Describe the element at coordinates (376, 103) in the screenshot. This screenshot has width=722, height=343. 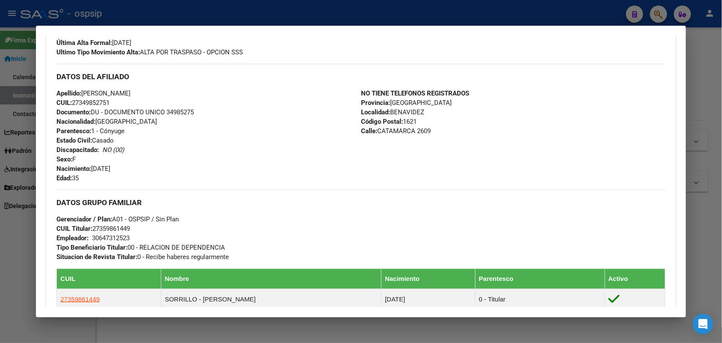
I see `strong: Provincia:` at that location.